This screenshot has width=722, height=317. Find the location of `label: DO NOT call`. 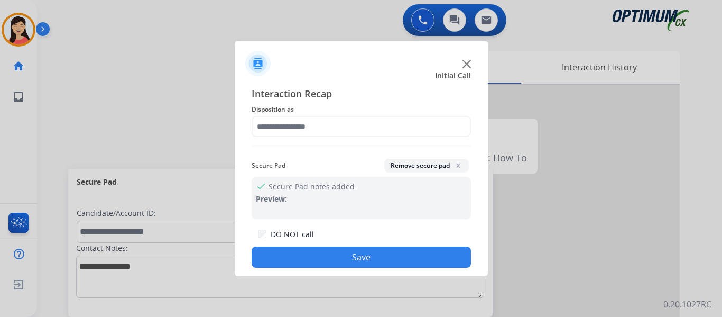

label: DO NOT call is located at coordinates (292, 234).